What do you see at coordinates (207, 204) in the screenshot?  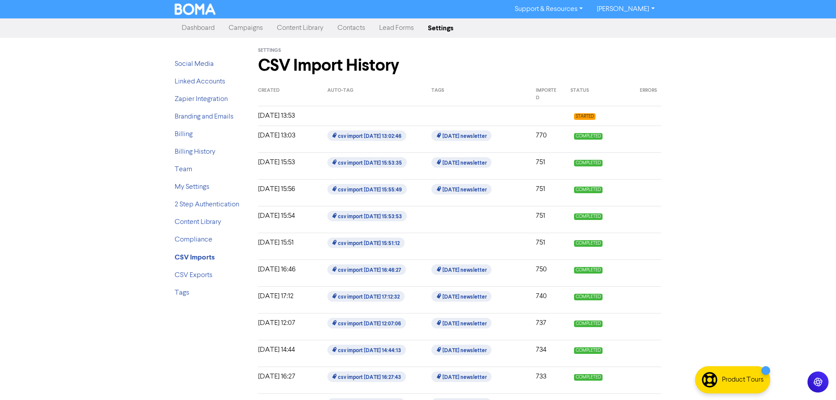 I see `a: 2 Step Authentication` at bounding box center [207, 204].